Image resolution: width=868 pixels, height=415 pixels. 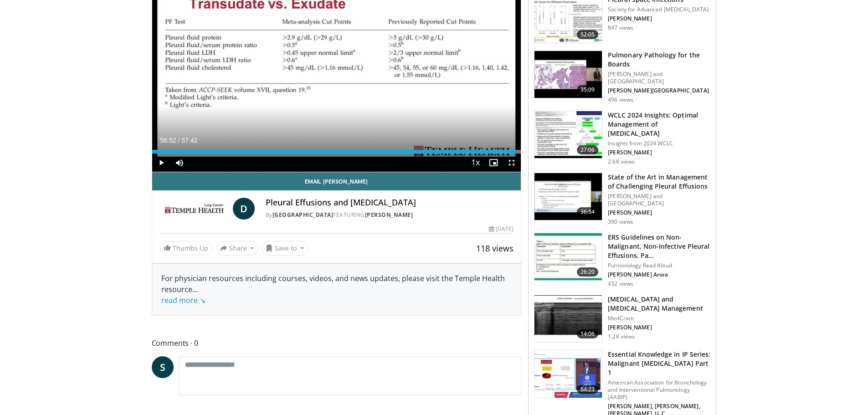 I want to click on button: Mute, so click(x=180, y=163).